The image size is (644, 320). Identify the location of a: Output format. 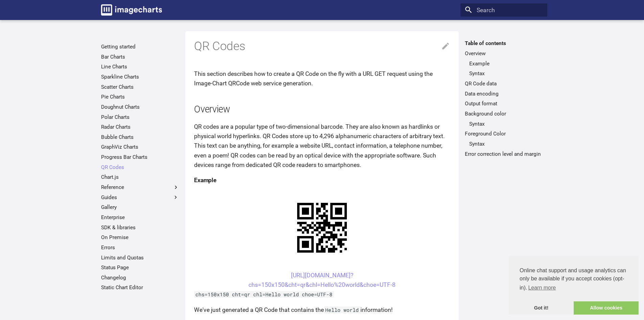
(504, 104).